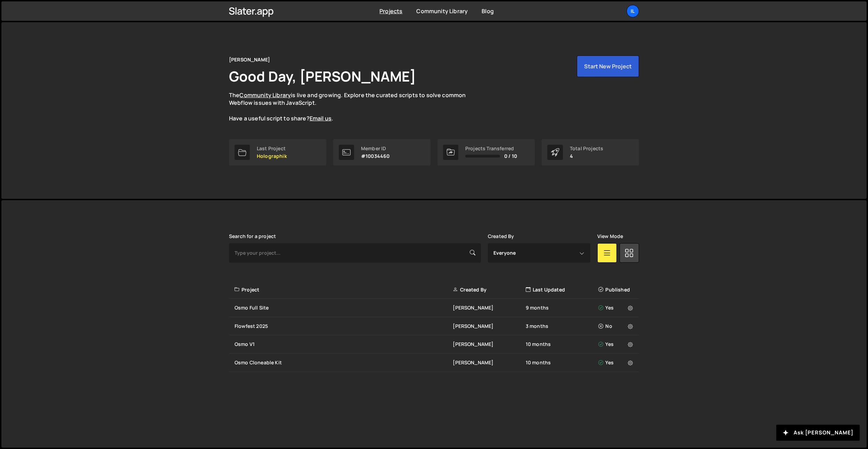  What do you see at coordinates (617, 290) in the screenshot?
I see `div: Published` at bounding box center [617, 290].